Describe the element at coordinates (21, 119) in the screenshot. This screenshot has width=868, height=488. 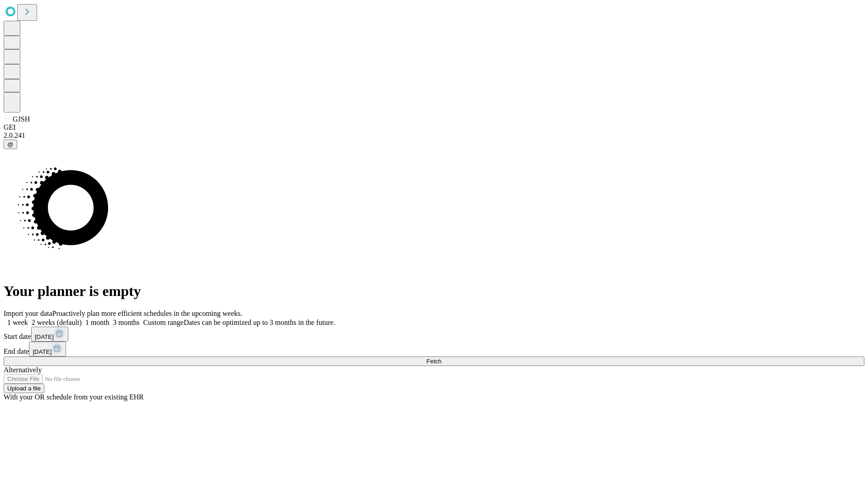
I see `span: GJSH` at that location.